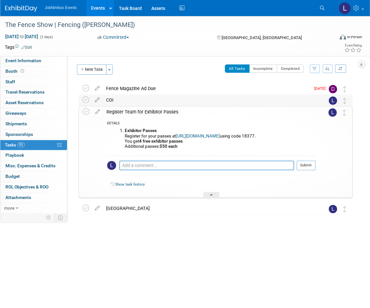 Image resolution: width=370 pixels, height=308 pixels. Describe the element at coordinates (354, 37) in the screenshot. I see `div: In-Person` at that location.